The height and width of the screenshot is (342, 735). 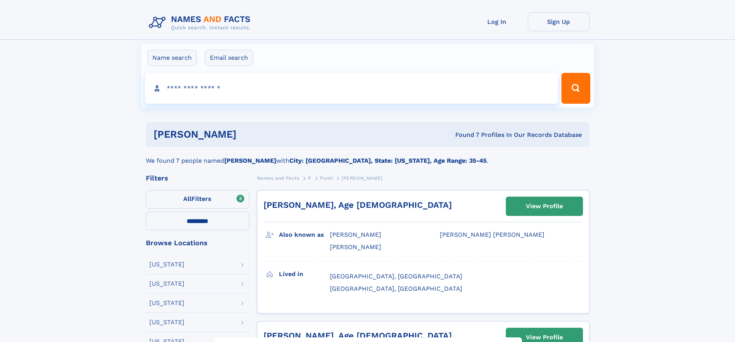 What do you see at coordinates (368, 156) in the screenshot?
I see `div: We found 7 people named with .` at bounding box center [368, 156].